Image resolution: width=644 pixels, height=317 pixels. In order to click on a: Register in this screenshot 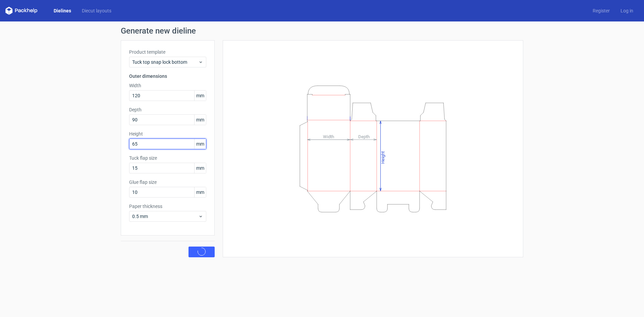, I will do `click(601, 10)`.